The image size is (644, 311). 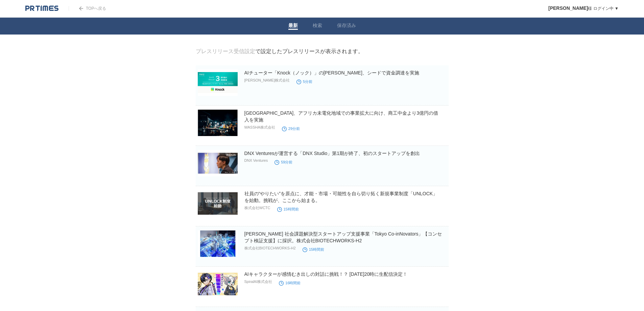 I want to click on p: SpiralAI株式会社, so click(x=258, y=282).